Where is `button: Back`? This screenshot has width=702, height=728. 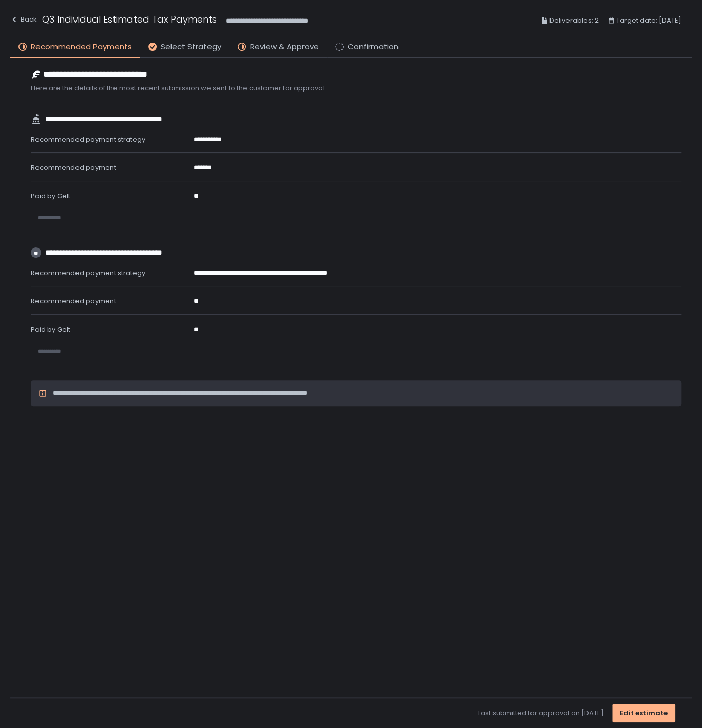 button: Back is located at coordinates (23, 21).